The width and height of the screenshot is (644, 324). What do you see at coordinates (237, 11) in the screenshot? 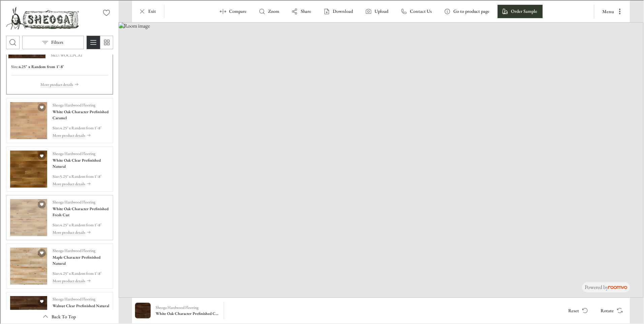
I see `p: Compare` at bounding box center [237, 11].